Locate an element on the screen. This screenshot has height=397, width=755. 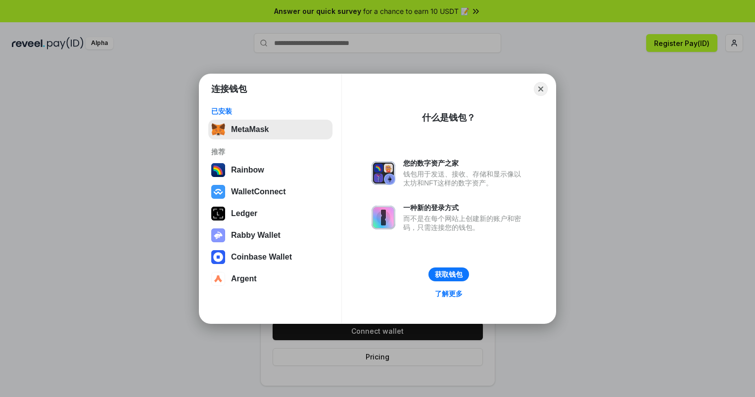
div: 您的数字资产之家 is located at coordinates (465, 163).